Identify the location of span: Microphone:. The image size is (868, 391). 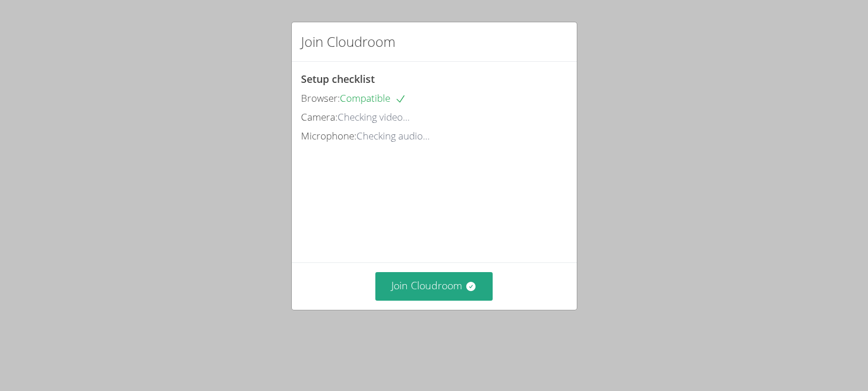
(328, 135).